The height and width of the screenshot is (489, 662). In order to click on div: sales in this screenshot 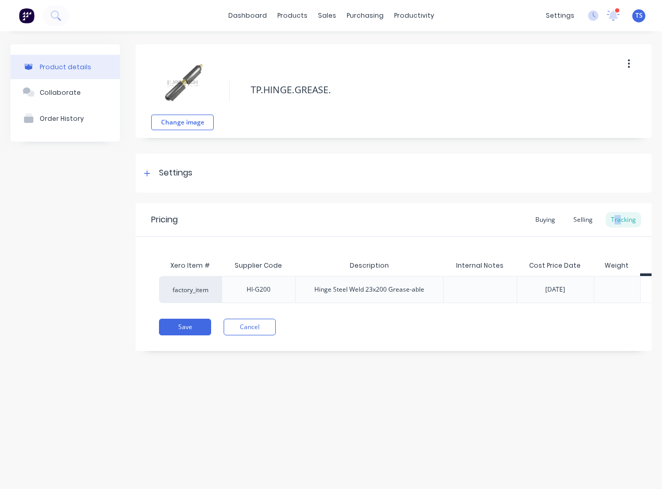, I will do `click(327, 16)`.